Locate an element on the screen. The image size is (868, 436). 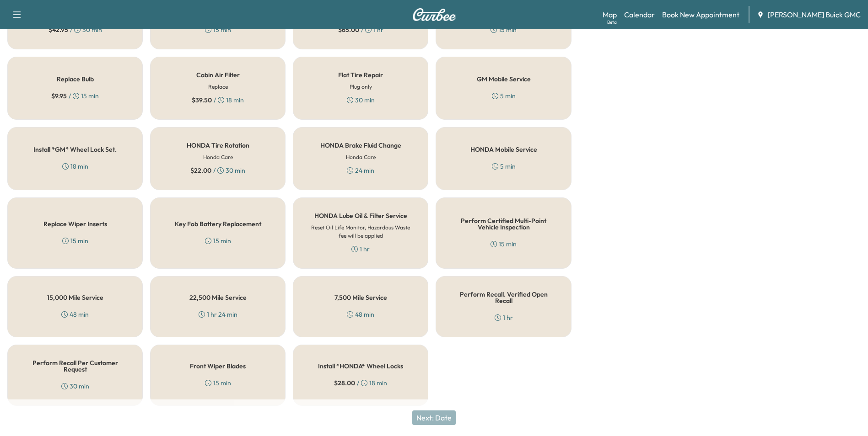
h5: Flat Tire Repair is located at coordinates (360, 75).